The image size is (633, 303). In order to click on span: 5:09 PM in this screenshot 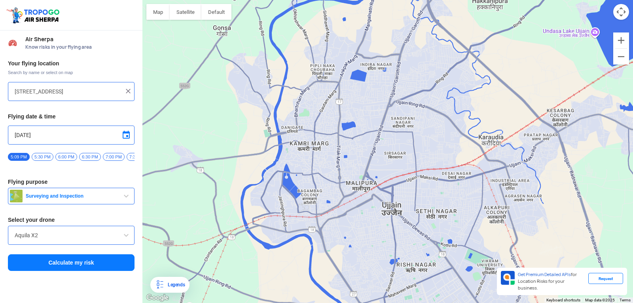, I will do `click(19, 157)`.